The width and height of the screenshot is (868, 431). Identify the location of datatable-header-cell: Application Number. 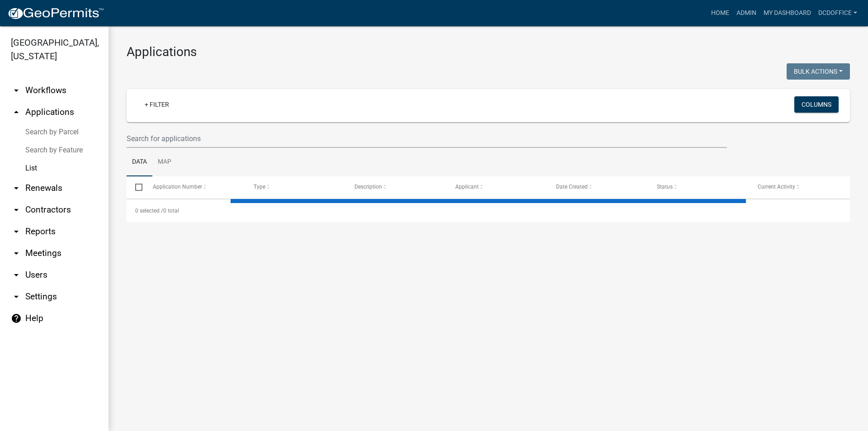
(194, 187).